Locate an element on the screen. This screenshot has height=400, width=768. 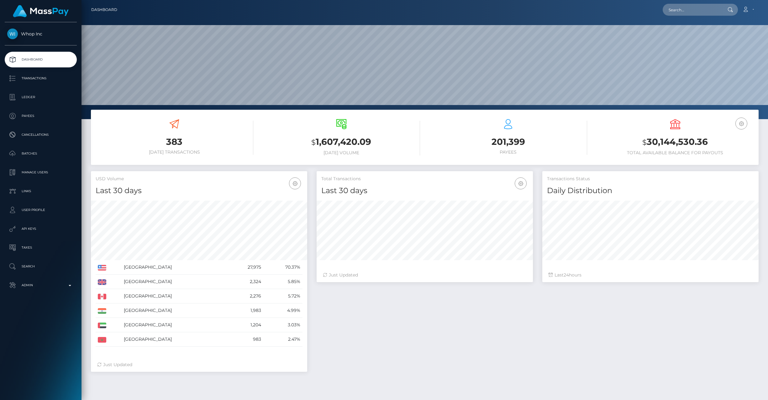
h5: Total Transactions is located at coordinates (425, 179).